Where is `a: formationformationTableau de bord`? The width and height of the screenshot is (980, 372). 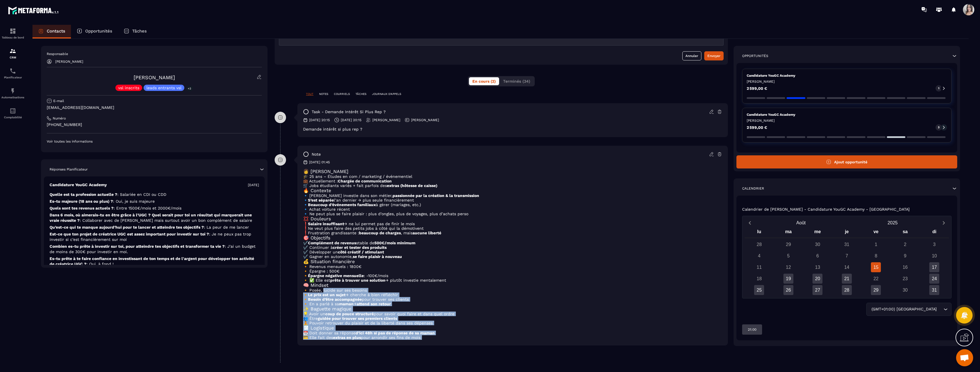
a: formationformationTableau de bord is located at coordinates (13, 33).